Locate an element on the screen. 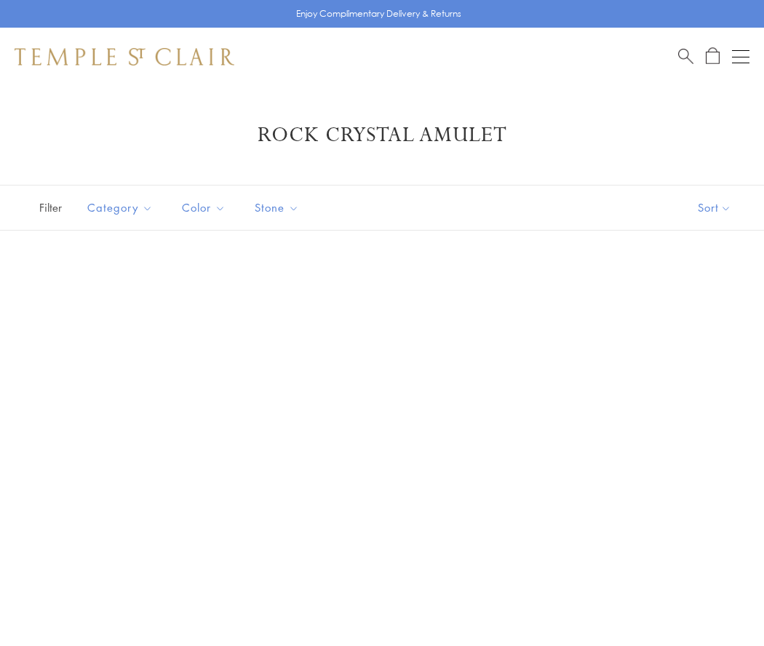  a: Search is located at coordinates (686, 56).